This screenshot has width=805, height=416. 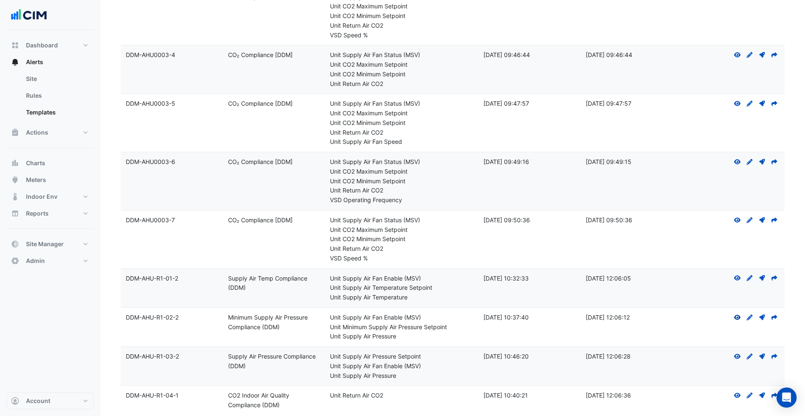 I want to click on span: Alerts, so click(x=34, y=62).